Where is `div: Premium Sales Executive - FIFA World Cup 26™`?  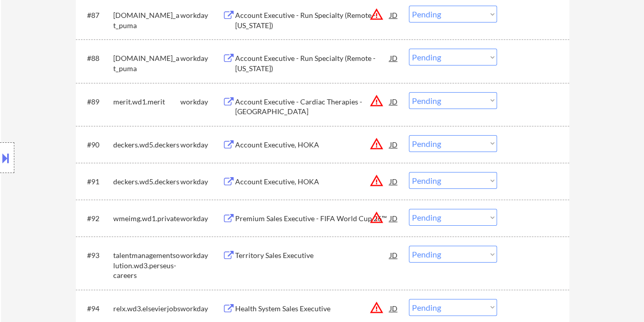 div: Premium Sales Executive - FIFA World Cup 26™ is located at coordinates (312, 218).